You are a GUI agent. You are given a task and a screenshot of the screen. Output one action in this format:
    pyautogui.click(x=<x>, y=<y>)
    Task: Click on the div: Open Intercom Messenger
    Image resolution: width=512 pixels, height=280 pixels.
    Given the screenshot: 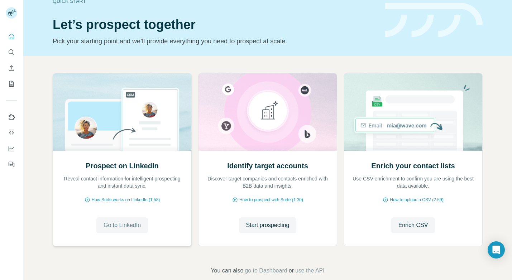 What is the action you would take?
    pyautogui.click(x=496, y=250)
    